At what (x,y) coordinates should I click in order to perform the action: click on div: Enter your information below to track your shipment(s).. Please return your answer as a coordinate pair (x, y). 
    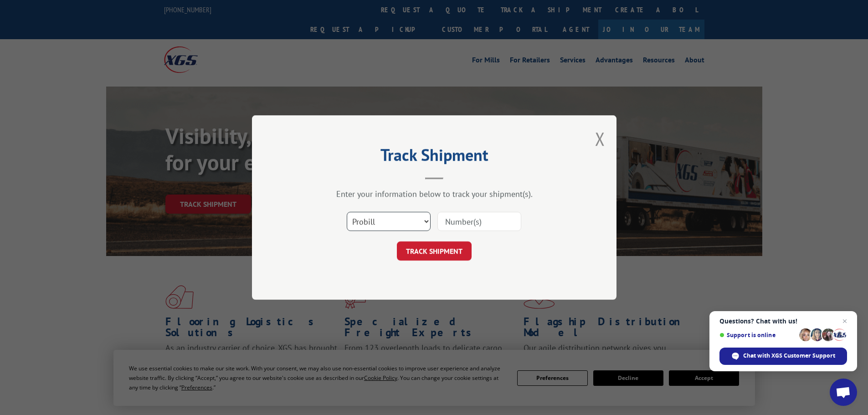
    Looking at the image, I should click on (434, 193).